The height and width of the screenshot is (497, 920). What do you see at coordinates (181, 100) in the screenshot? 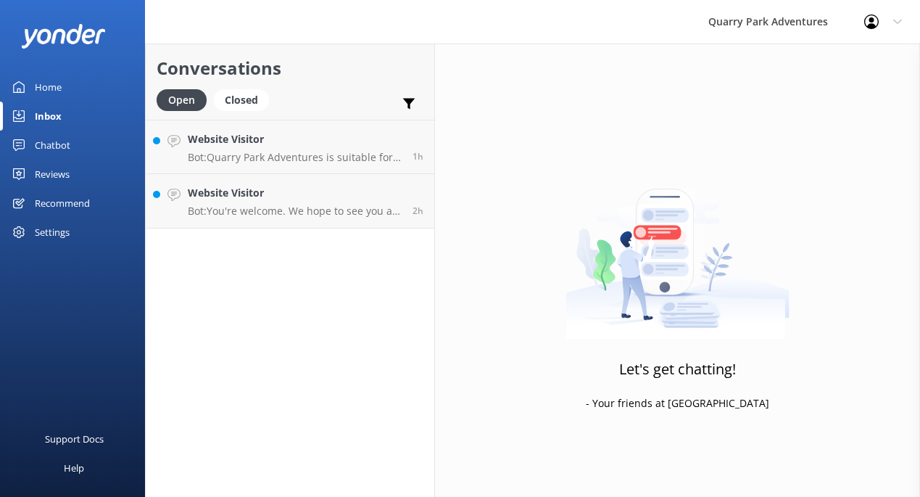
I see `div: Open` at bounding box center [181, 100].